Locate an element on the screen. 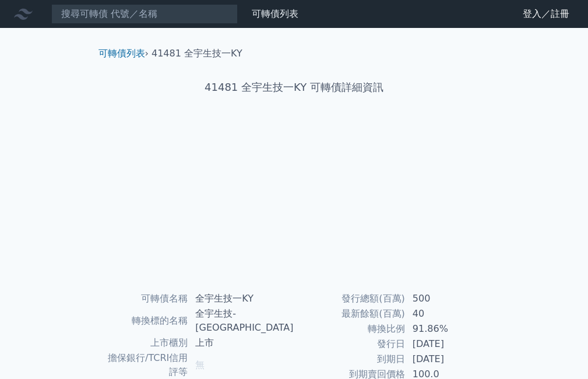 This screenshot has width=588, height=379. li: 41481 全宇生技一KY is located at coordinates (197, 53).